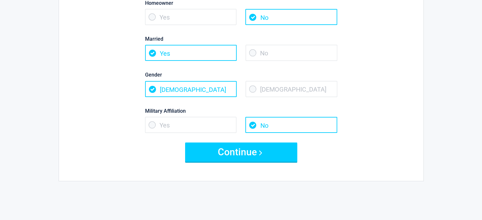 Image resolution: width=482 pixels, height=220 pixels. Describe the element at coordinates (241, 111) in the screenshot. I see `label: Military Affiliation` at that location.